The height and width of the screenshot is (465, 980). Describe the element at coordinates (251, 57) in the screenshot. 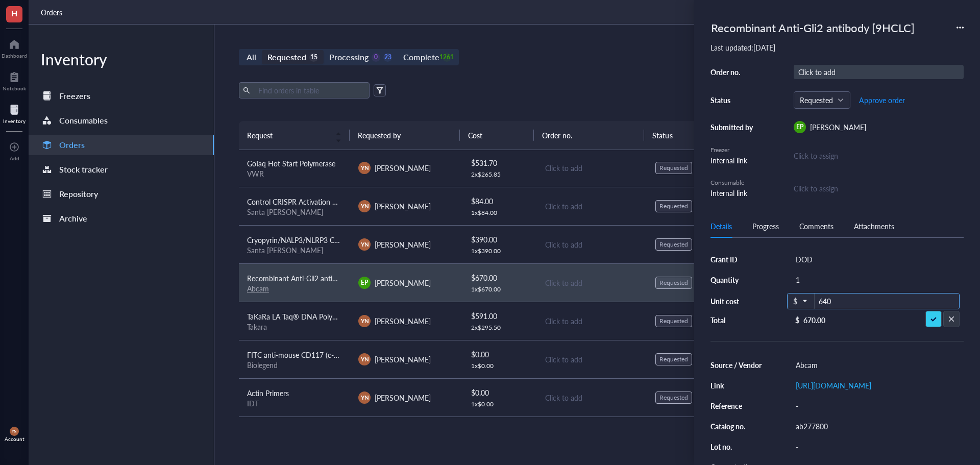

I see `div: All` at that location.